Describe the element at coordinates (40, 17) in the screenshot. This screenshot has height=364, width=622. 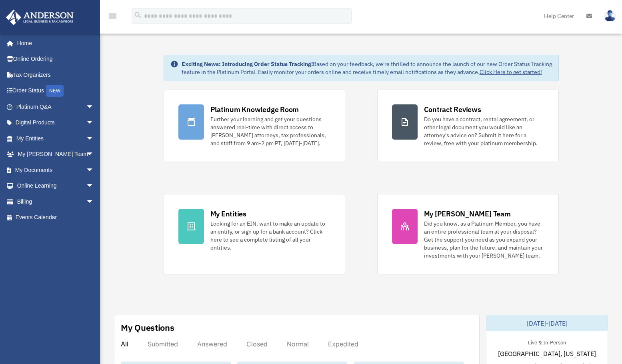
I see `img: Anderson Advisors Platinum Portal` at that location.